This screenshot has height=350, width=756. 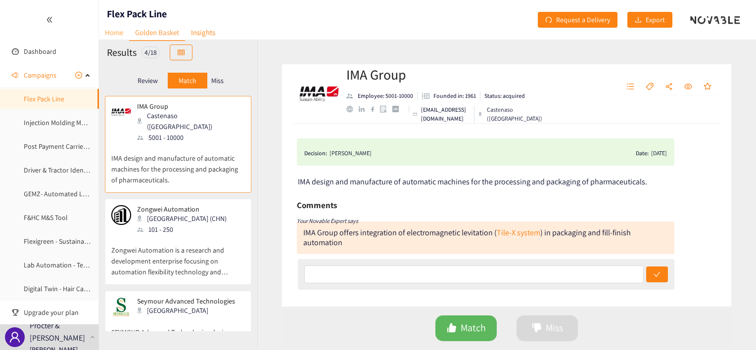 I want to click on div: 4 / 18, so click(x=150, y=52).